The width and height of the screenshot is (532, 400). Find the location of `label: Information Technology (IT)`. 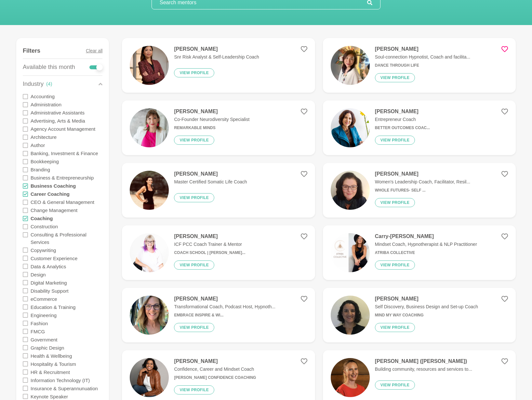

label: Information Technology (IT) is located at coordinates (60, 380).